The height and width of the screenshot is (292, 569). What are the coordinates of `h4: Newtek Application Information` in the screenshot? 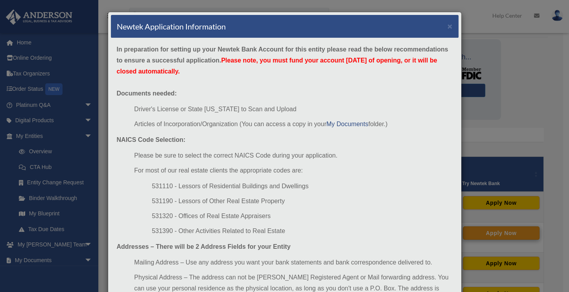 It's located at (171, 26).